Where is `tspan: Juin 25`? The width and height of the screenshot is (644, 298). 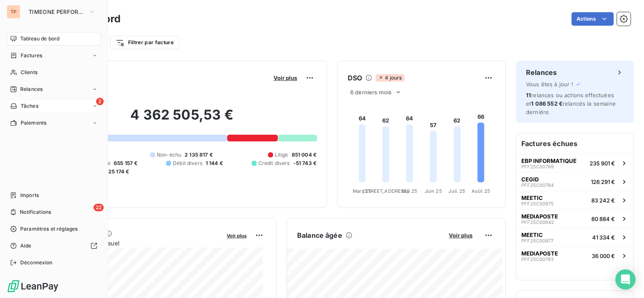
tspan: Juin 25 is located at coordinates (433, 191).